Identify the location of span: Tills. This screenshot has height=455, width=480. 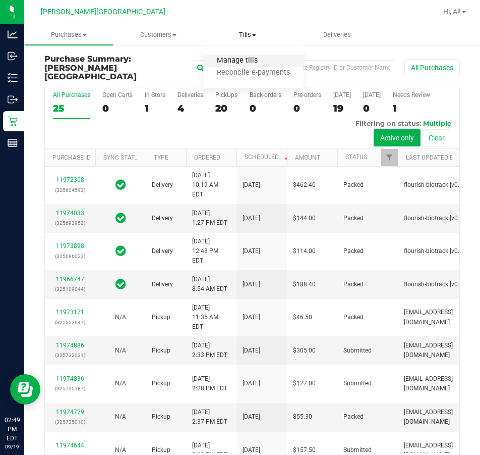
(248, 35).